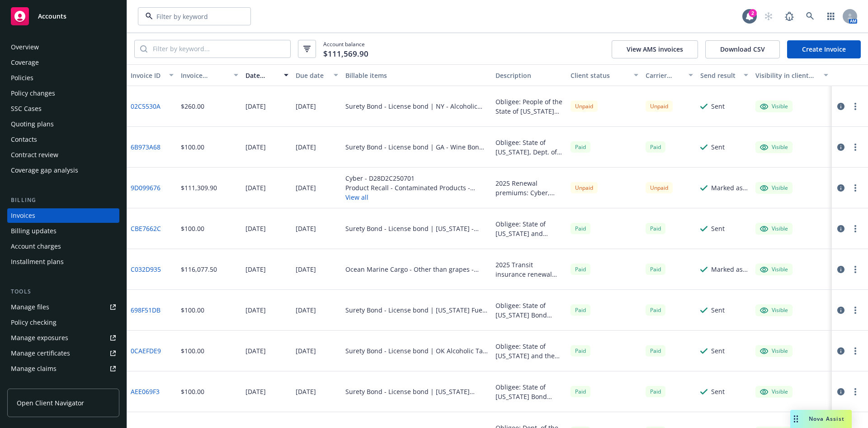 This screenshot has width=868, height=428. What do you see at coordinates (152, 75) in the screenshot?
I see `button: Invoice ID` at bounding box center [152, 75].